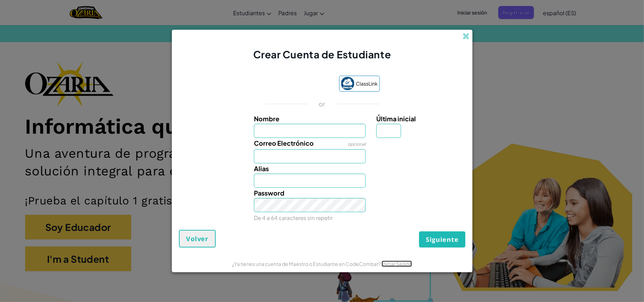 The height and width of the screenshot is (302, 644). Describe the element at coordinates (307, 264) in the screenshot. I see `span: ¿Ya tienes una cuenta de Maestro o Estudiante en CodeCombat?` at that location.